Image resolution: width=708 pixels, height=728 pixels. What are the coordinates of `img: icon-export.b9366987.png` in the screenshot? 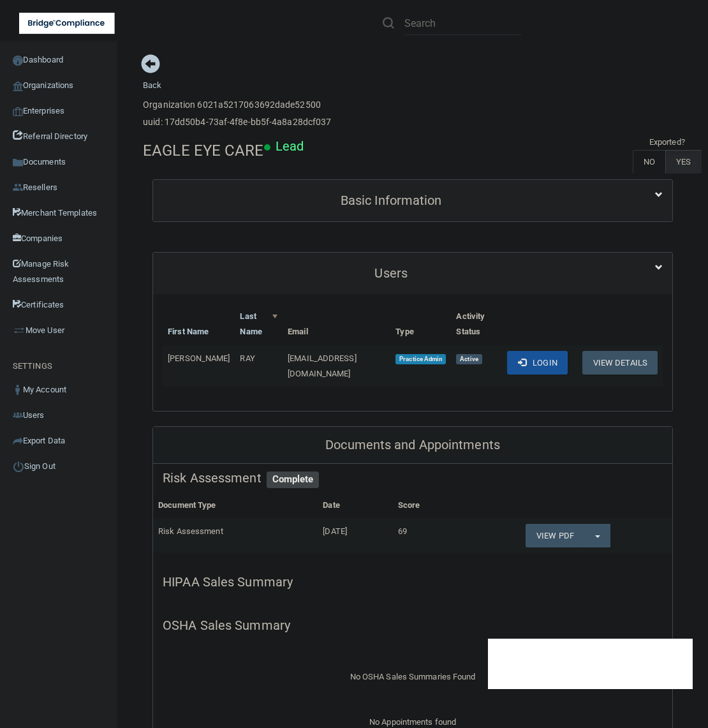 It's located at (18, 441).